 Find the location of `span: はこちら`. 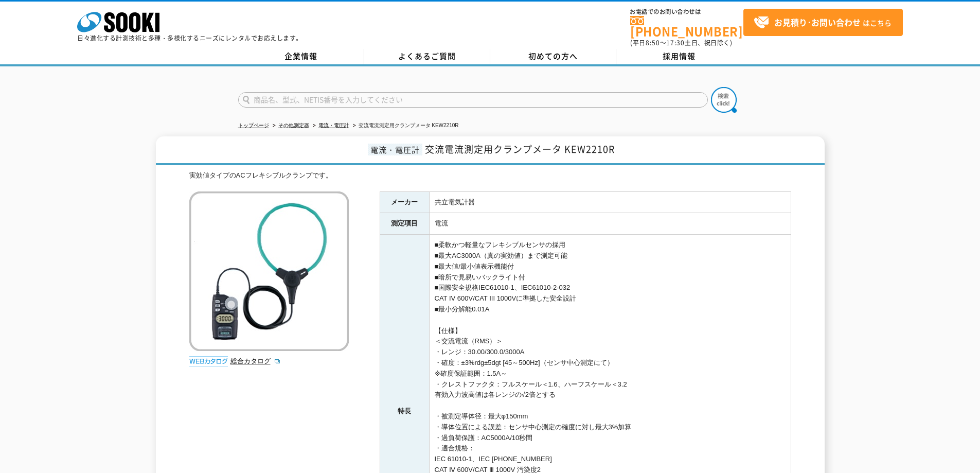

span: はこちら is located at coordinates (822, 23).